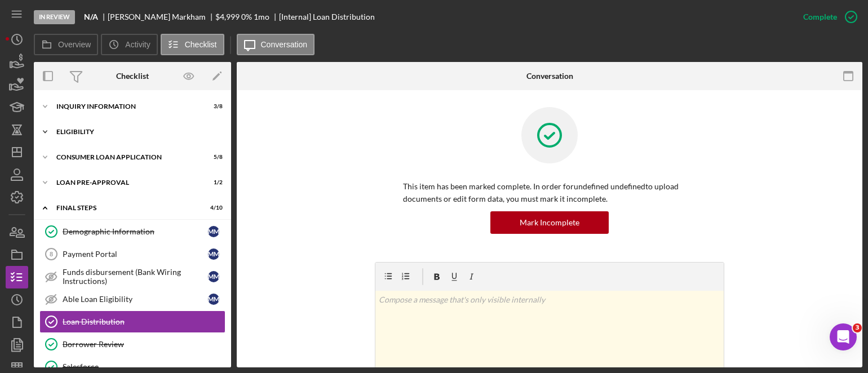  Describe the element at coordinates (212, 182) in the screenshot. I see `div: 1 / 2` at that location.